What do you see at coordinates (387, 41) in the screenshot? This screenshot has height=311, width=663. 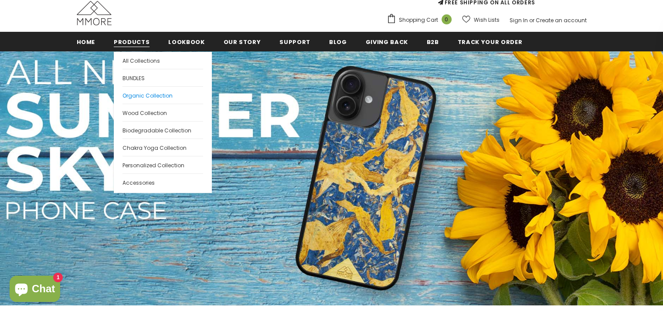 I see `a: Giving back` at bounding box center [387, 41].